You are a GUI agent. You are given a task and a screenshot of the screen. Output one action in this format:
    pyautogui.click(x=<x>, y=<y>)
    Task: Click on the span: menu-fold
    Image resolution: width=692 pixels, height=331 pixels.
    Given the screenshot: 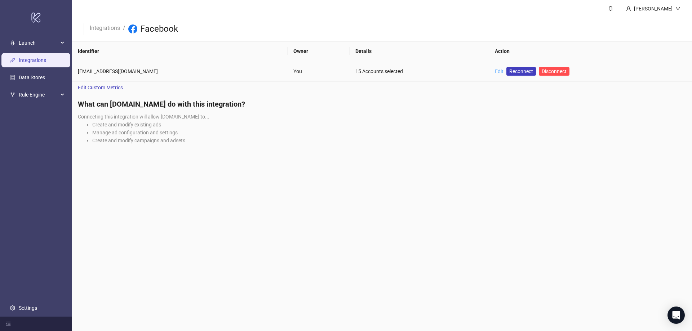 What is the action you would take?
    pyautogui.click(x=8, y=324)
    